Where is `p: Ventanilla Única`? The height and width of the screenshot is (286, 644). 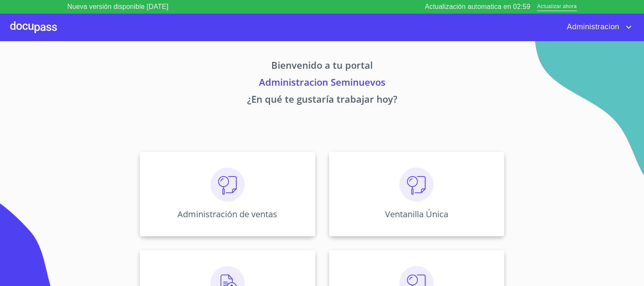 p: Ventanilla Única is located at coordinates (416, 214).